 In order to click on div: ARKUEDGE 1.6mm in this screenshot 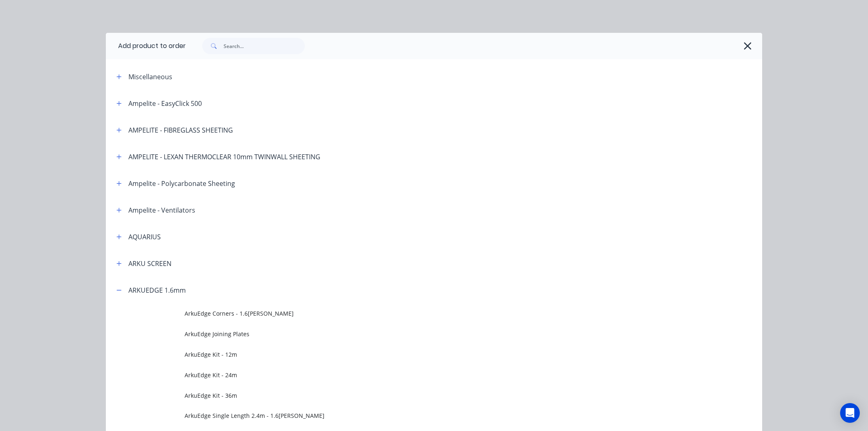, I will do `click(157, 290)`.